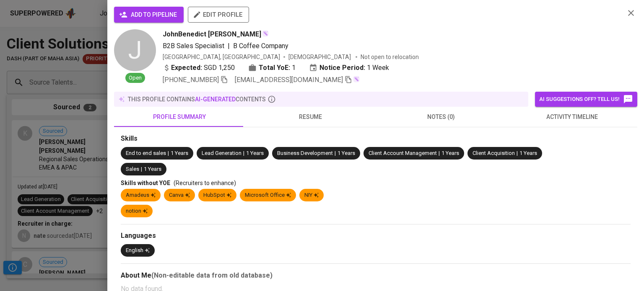 The width and height of the screenshot is (644, 291). What do you see at coordinates (197, 99) in the screenshot?
I see `p: this profile contains contents` at bounding box center [197, 99].